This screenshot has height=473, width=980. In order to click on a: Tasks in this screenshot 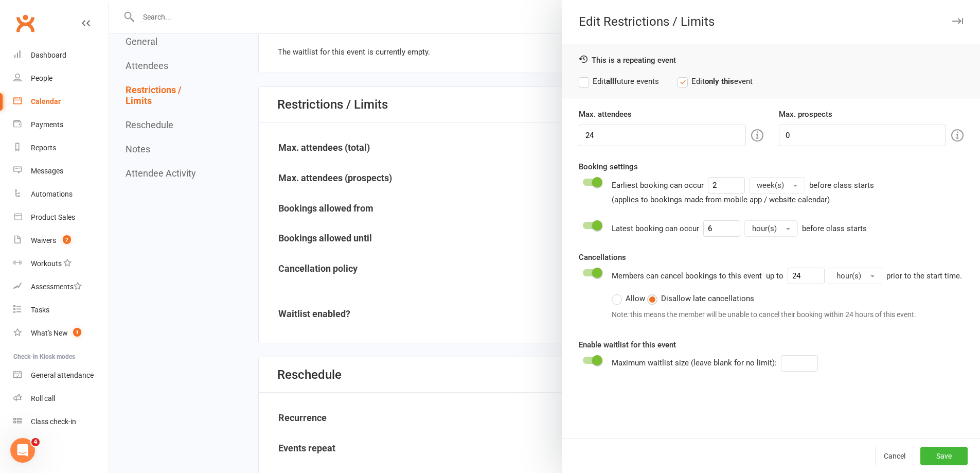, I will do `click(60, 310)`.